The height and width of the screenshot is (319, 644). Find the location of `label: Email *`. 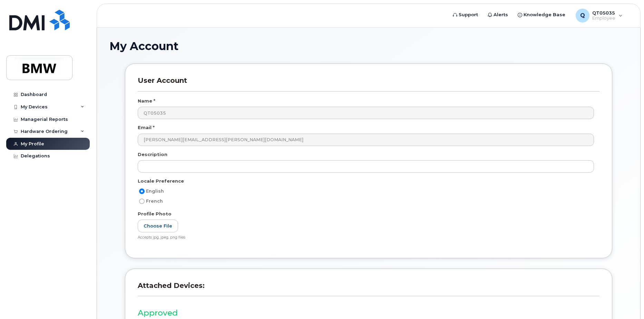

label: Email * is located at coordinates (146, 127).